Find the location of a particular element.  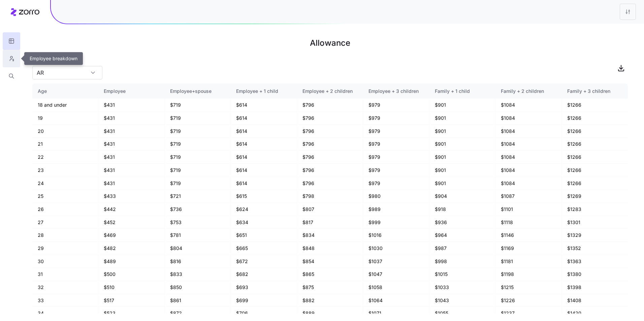

td: $872 is located at coordinates (198, 313).